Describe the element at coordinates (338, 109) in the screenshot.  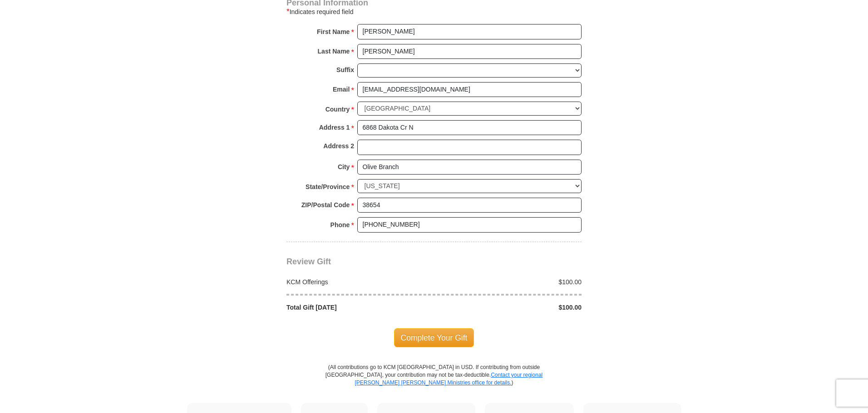
I see `strong: Country` at that location.